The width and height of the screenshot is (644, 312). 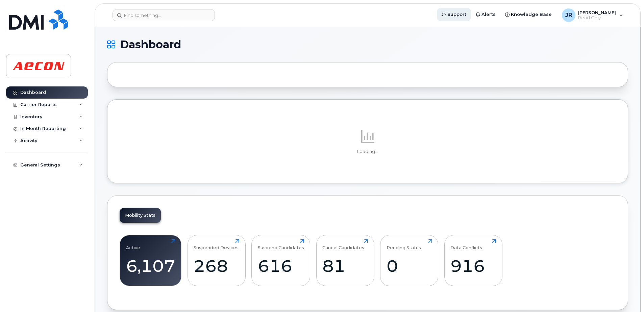 I want to click on a: Suspended Devices268, so click(x=216, y=260).